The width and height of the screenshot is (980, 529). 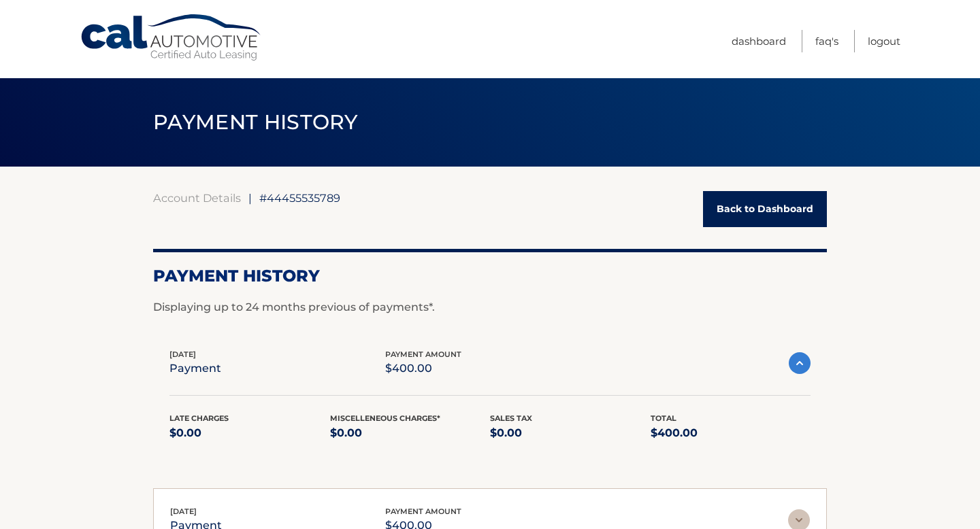 What do you see at coordinates (490, 307) in the screenshot?
I see `p: Displaying up to 24 months previous of payments*.` at bounding box center [490, 307].